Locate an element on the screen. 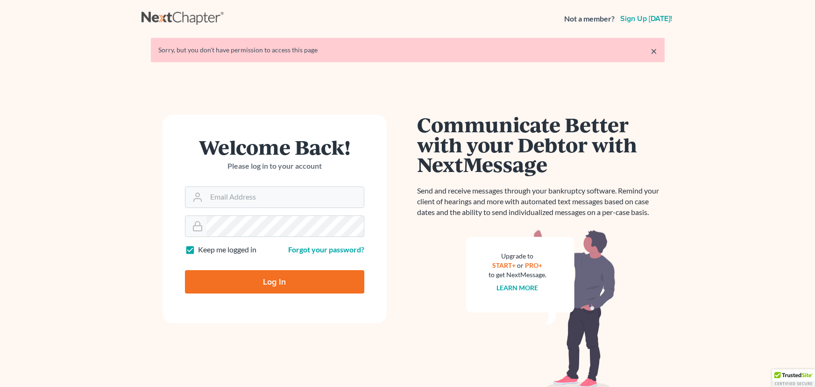  label: Keep me logged in is located at coordinates (227, 249).